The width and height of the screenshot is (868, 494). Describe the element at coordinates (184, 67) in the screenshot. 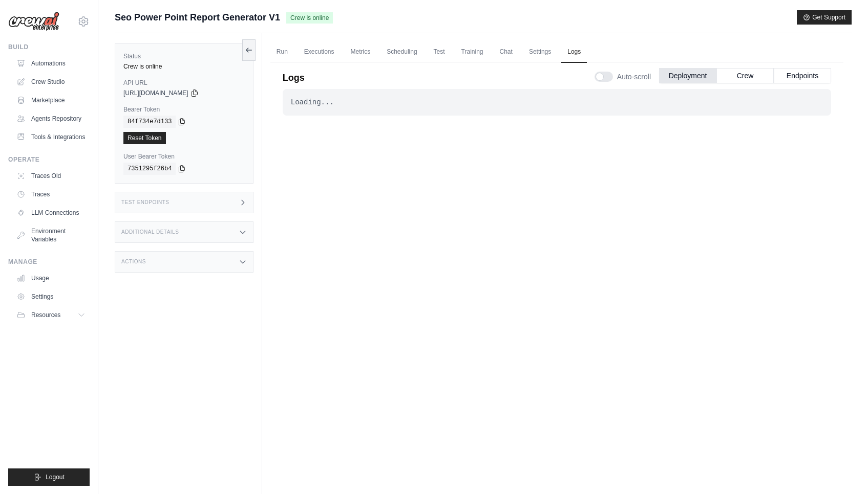

I see `div: Crew is online` at that location.